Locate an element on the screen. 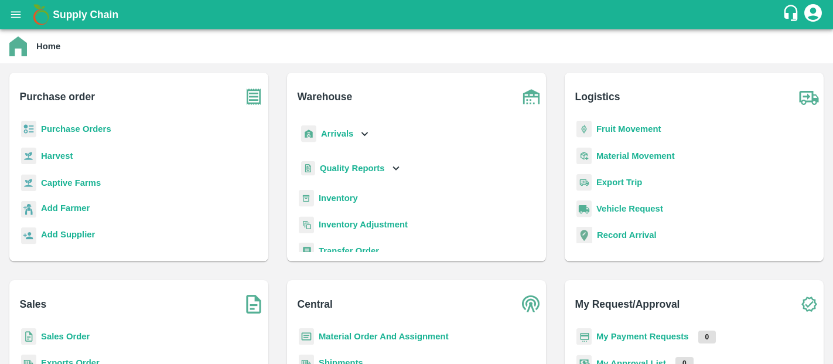  a: Material Order And Assignment is located at coordinates (384, 336).